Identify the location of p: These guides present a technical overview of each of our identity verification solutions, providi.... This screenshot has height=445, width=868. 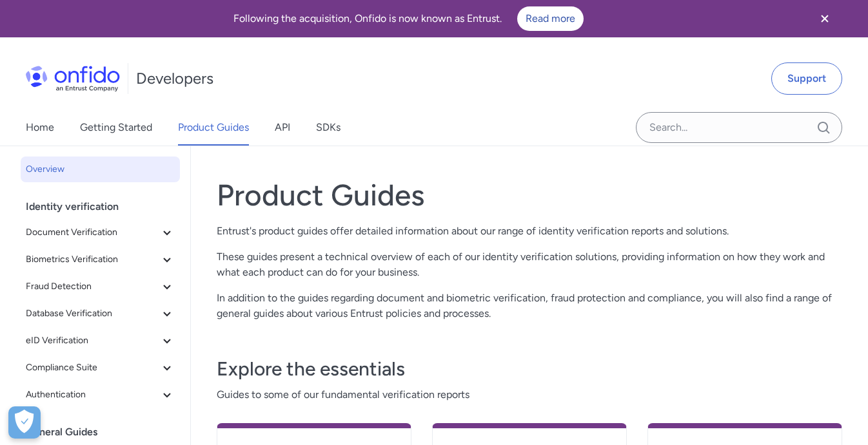
(530, 265).